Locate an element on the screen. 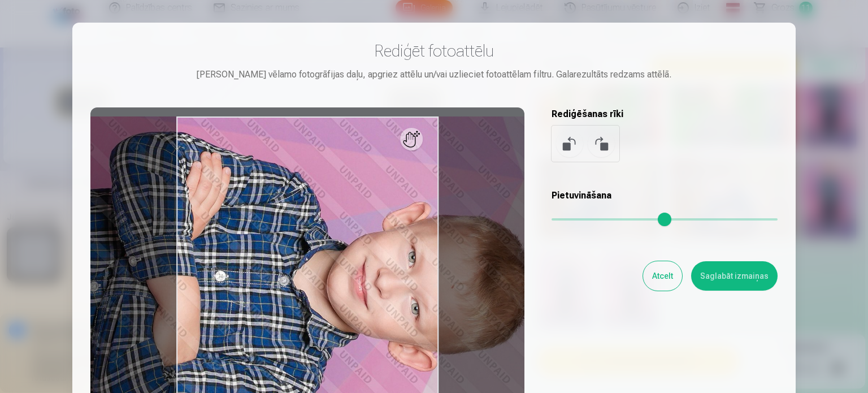  button: Atcelt is located at coordinates (662, 276).